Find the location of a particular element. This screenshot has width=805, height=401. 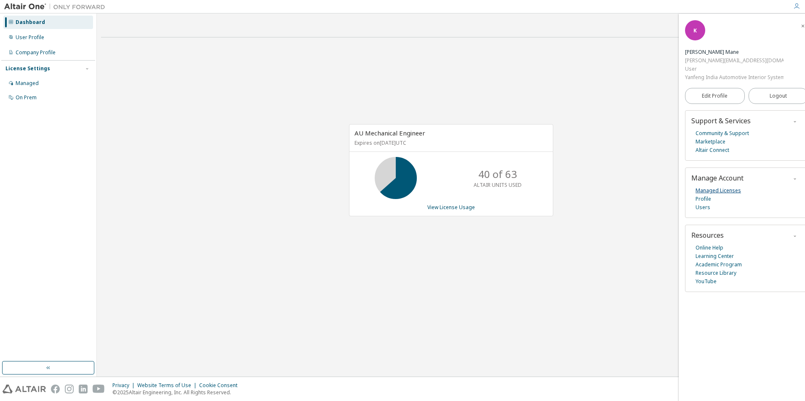

div: Yanfeng India Automotive Interior Systems Pvt. Ltd. is located at coordinates (734, 77).